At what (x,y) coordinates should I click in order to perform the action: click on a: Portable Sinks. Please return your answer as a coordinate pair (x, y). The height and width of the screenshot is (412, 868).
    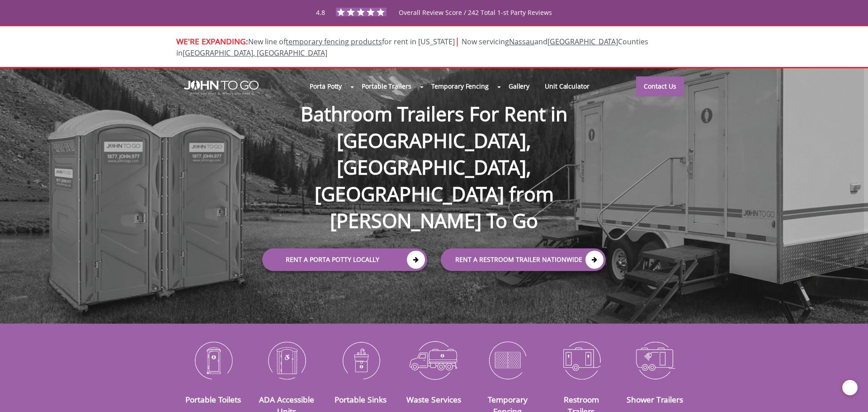
    Looking at the image, I should click on (360, 399).